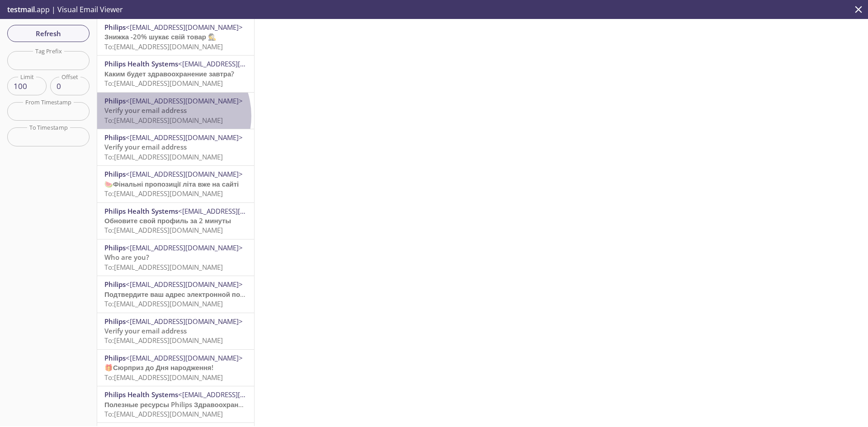 Image resolution: width=868 pixels, height=427 pixels. I want to click on button: Refresh, so click(49, 34).